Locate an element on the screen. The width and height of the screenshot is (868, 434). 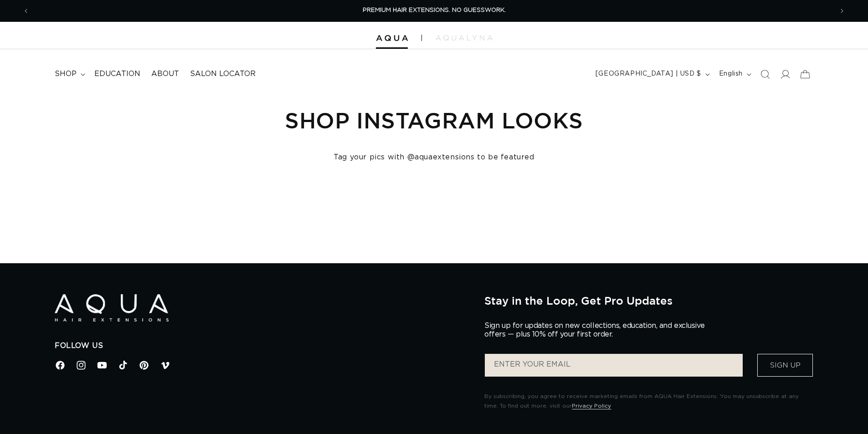
p: Sign up for updates on new collections, education, and exclusive offers — plus 10% off your first... is located at coordinates (598, 330).